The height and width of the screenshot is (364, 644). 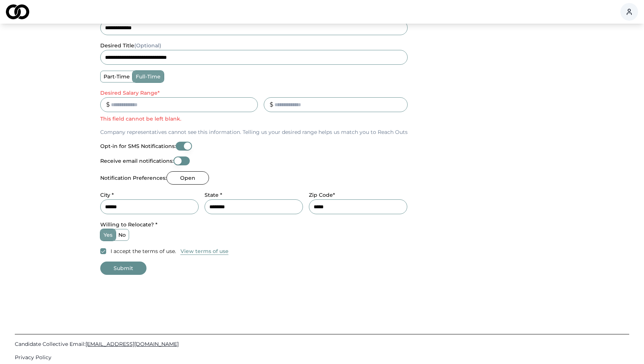 I want to click on label: full-time, so click(x=148, y=77).